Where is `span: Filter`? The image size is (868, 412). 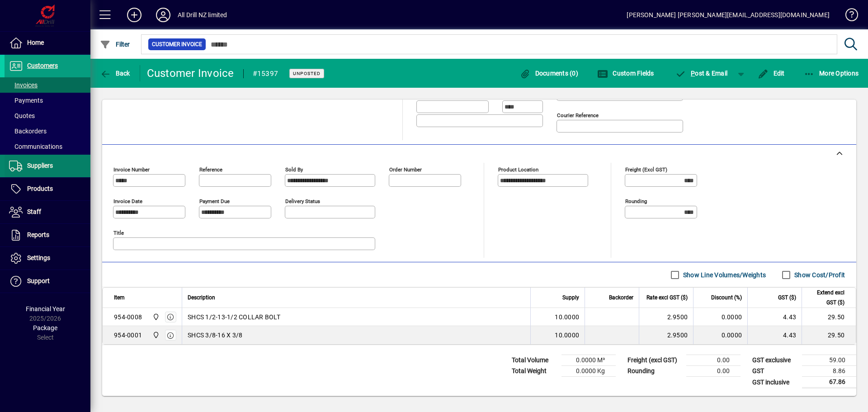 span: Filter is located at coordinates (115, 44).